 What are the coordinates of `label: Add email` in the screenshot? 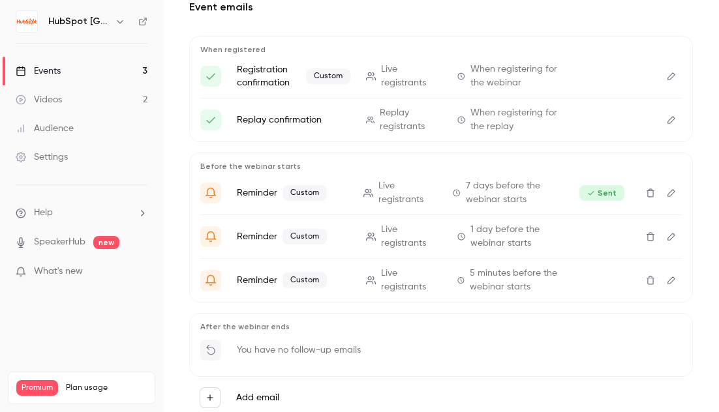 It's located at (258, 398).